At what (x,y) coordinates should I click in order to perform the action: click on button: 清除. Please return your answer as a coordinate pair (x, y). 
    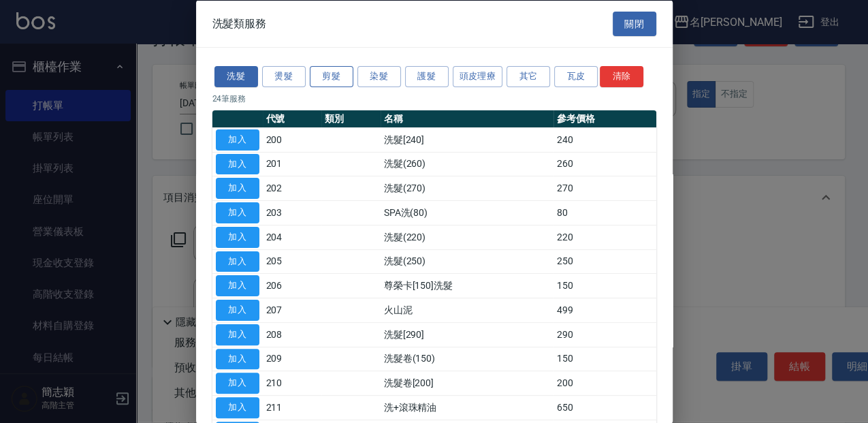
    Looking at the image, I should click on (622, 76).